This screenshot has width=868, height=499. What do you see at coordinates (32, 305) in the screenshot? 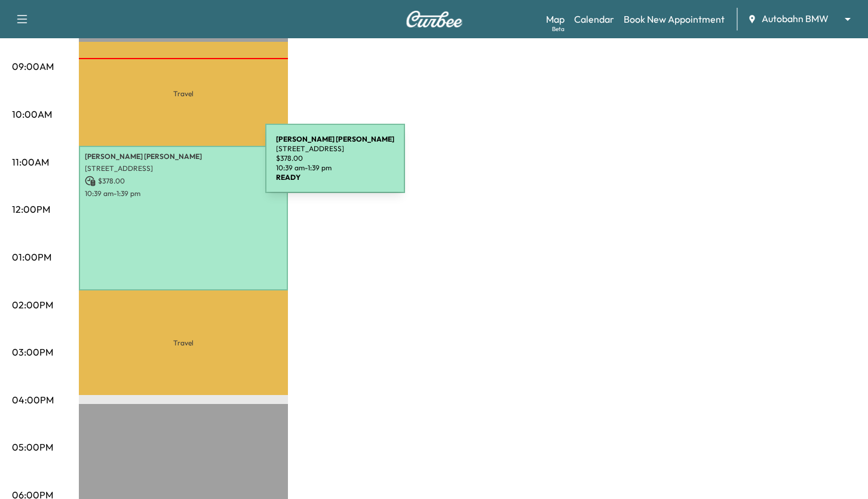
I see `p: 02:00PM` at bounding box center [32, 305].